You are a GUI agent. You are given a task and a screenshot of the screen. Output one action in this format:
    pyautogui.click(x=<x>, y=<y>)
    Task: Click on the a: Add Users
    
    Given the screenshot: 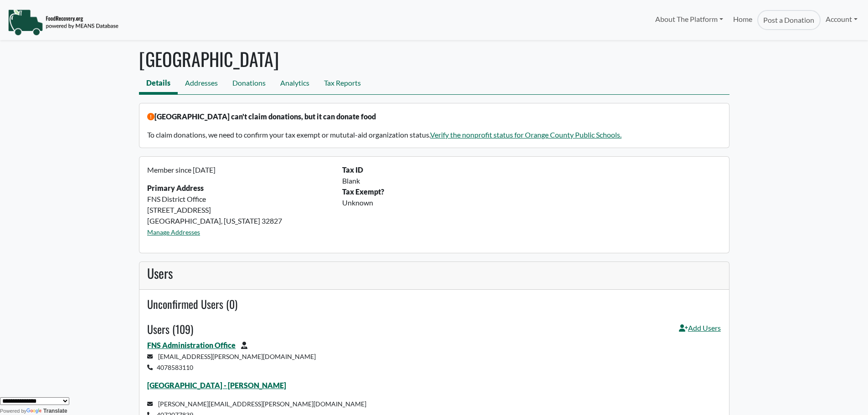 What is the action you would take?
    pyautogui.click(x=700, y=331)
    